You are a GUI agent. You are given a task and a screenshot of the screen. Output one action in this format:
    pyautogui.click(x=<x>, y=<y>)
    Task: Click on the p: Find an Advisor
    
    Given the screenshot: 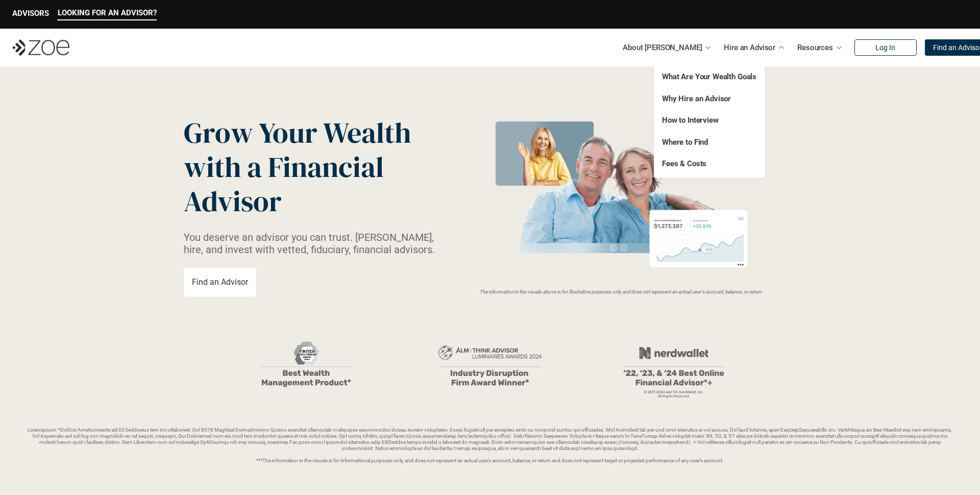 What is the action you would take?
    pyautogui.click(x=220, y=281)
    